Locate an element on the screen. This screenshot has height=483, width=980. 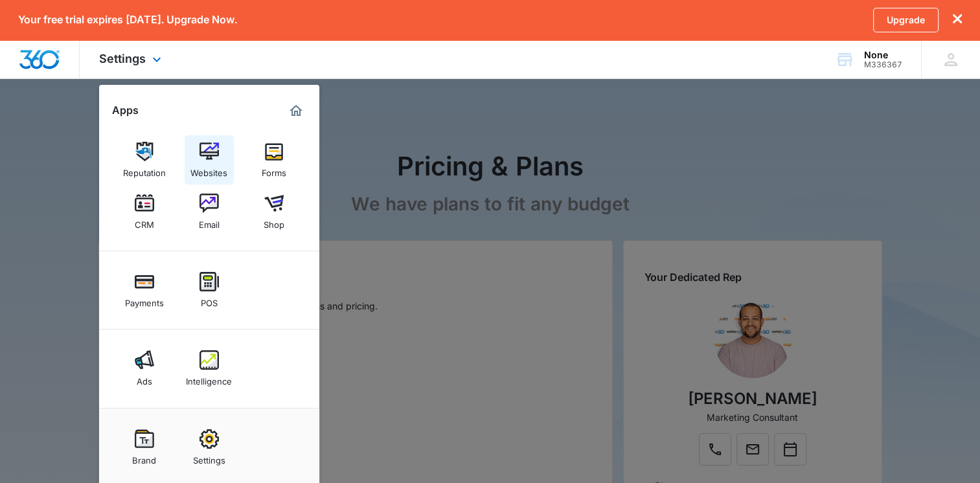
a: Forms is located at coordinates (274, 160).